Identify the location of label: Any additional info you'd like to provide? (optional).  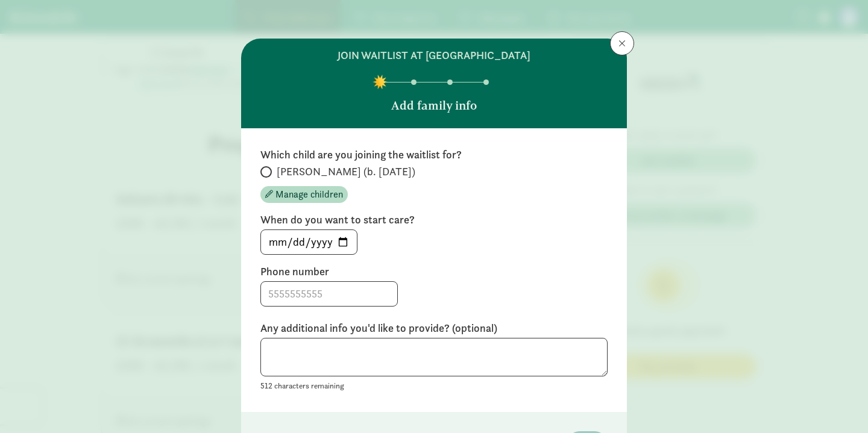
(434, 329).